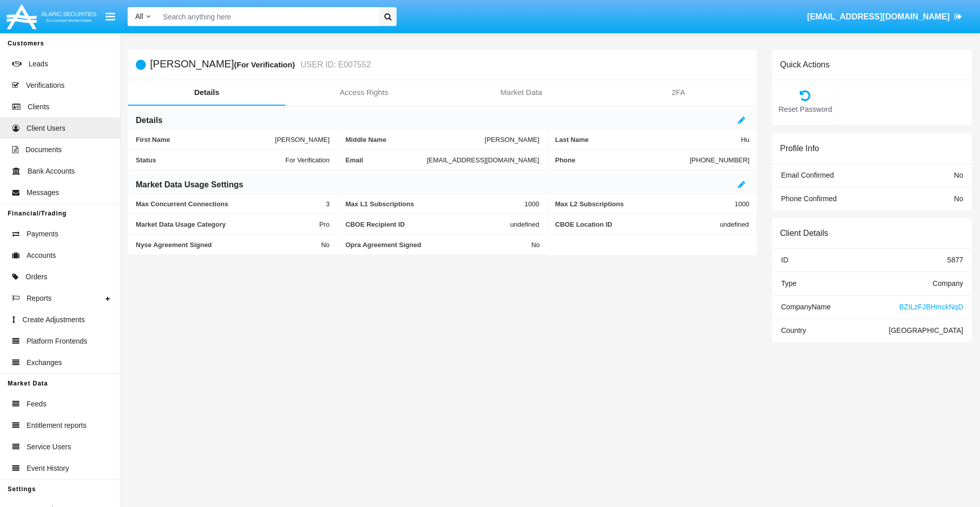  Describe the element at coordinates (57, 426) in the screenshot. I see `span: Entitlement reports` at that location.